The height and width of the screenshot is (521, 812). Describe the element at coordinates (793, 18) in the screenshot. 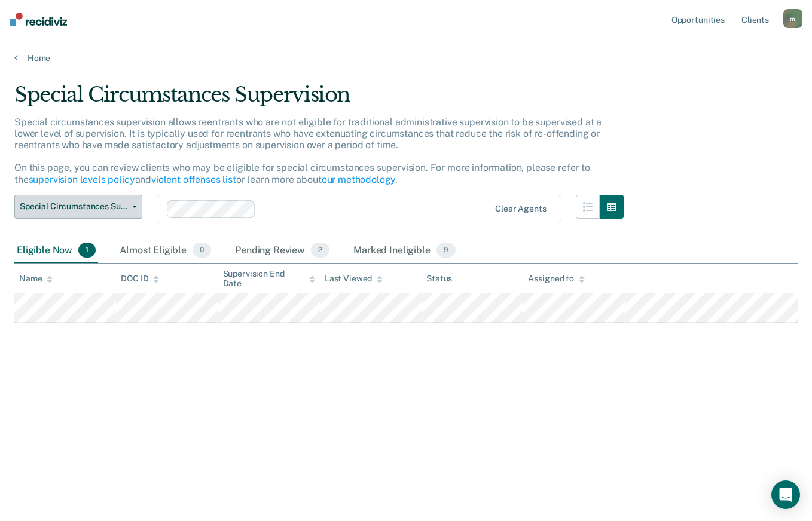

I see `div: m` at that location.